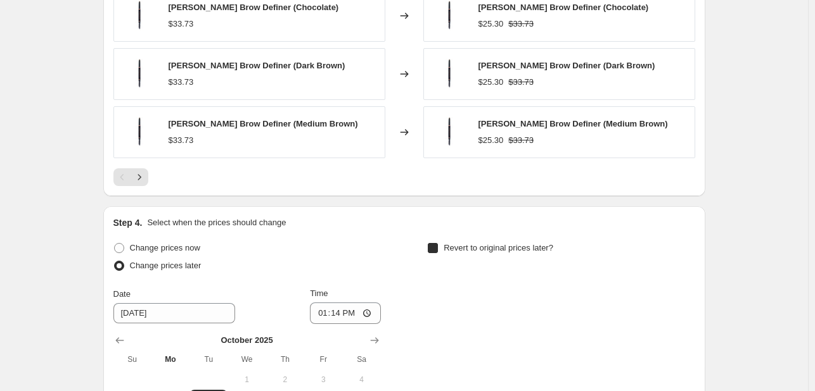 This screenshot has height=391, width=815. Describe the element at coordinates (323, 380) in the screenshot. I see `span: 3` at that location.